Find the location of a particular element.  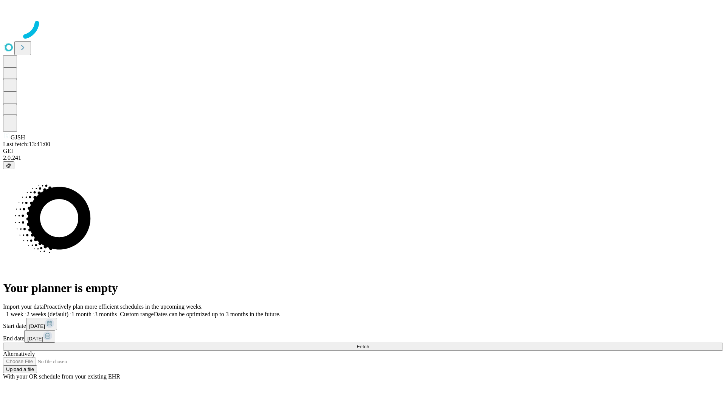

button: Upload a file is located at coordinates (20, 369).